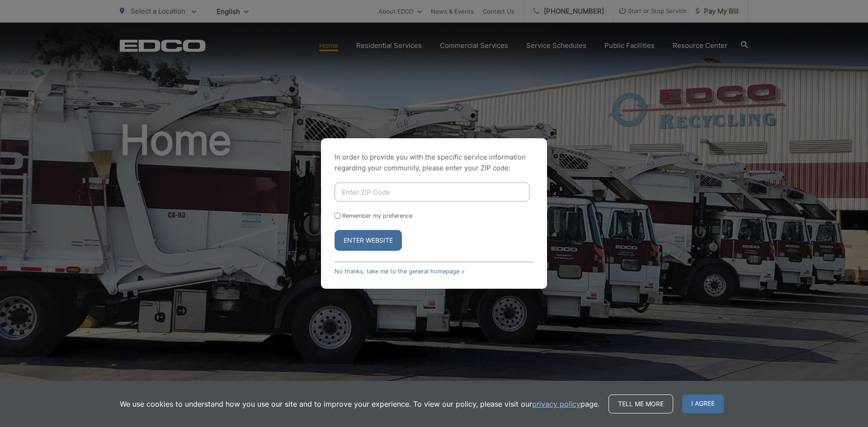 The height and width of the screenshot is (427, 868). I want to click on span: I agree, so click(703, 404).